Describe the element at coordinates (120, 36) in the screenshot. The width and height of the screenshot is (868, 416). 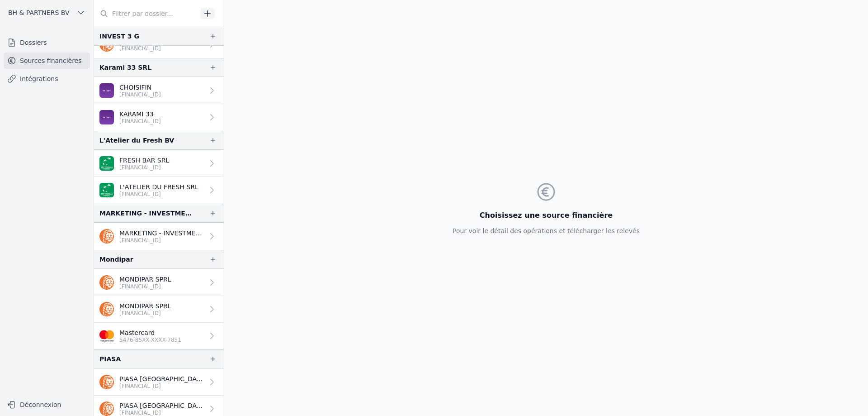
I see `div: INVEST 3 G` at that location.